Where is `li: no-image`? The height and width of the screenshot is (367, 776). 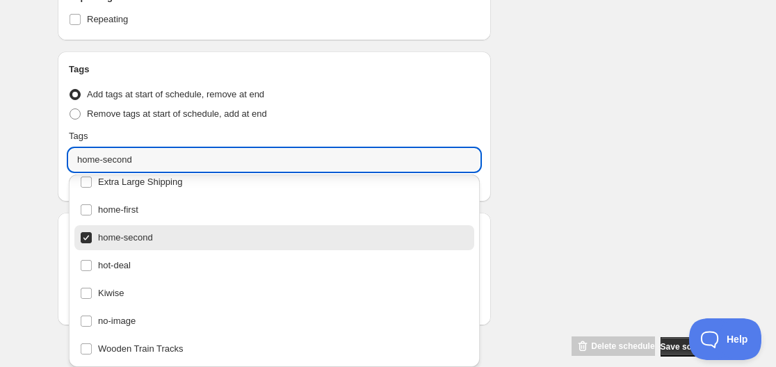
li: no-image is located at coordinates (274, 320).